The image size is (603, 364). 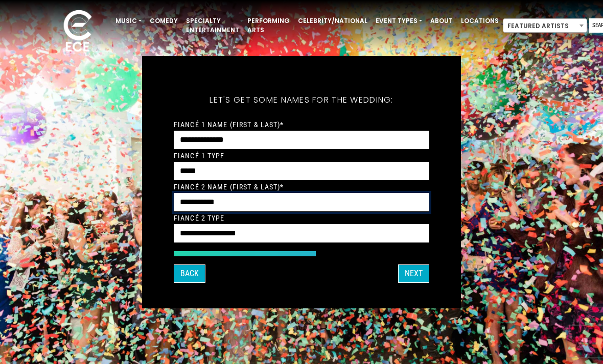 What do you see at coordinates (163, 21) in the screenshot?
I see `a: Comedy` at bounding box center [163, 21].